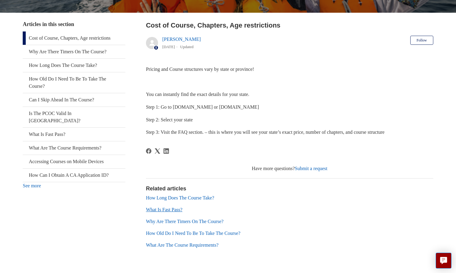  Describe the element at coordinates (74, 100) in the screenshot. I see `a: Can I Skip Ahead In The Course?` at that location.